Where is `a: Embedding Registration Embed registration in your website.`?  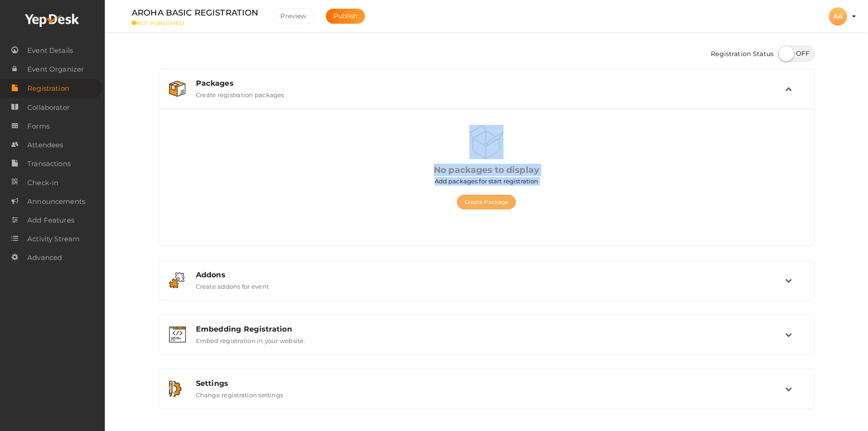
a: Embedding Registration Embed registration in your website. is located at coordinates (486, 341).